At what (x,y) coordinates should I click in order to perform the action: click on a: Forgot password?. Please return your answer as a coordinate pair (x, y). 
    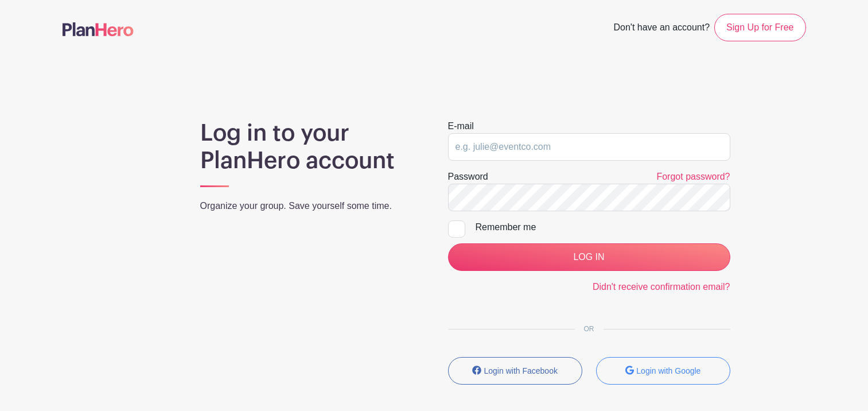
    Looking at the image, I should click on (693, 176).